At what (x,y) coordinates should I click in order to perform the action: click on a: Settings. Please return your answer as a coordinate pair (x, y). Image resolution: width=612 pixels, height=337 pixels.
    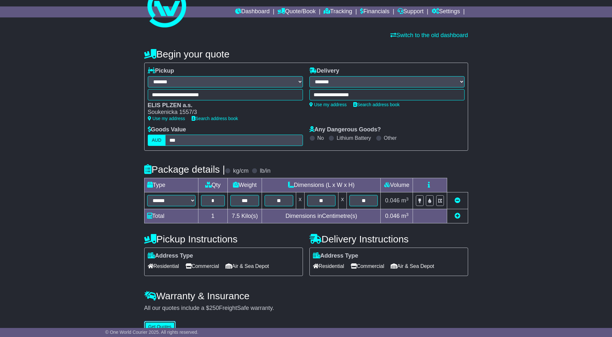
    Looking at the image, I should click on (446, 12).